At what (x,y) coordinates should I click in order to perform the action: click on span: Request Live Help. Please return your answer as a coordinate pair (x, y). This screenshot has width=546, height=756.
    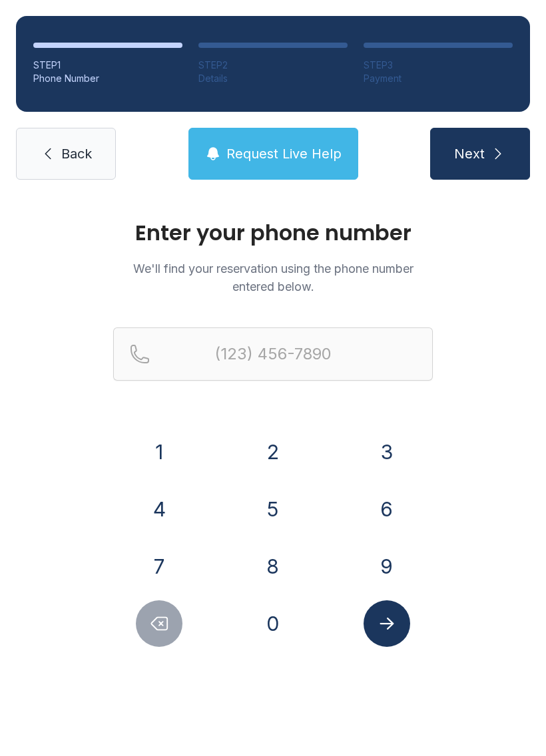
    Looking at the image, I should click on (284, 153).